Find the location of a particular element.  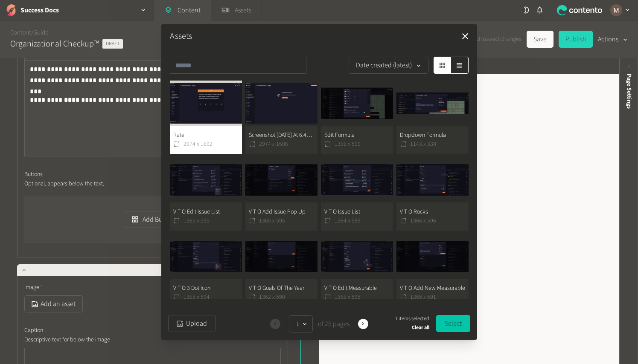

button: Select is located at coordinates (453, 323).